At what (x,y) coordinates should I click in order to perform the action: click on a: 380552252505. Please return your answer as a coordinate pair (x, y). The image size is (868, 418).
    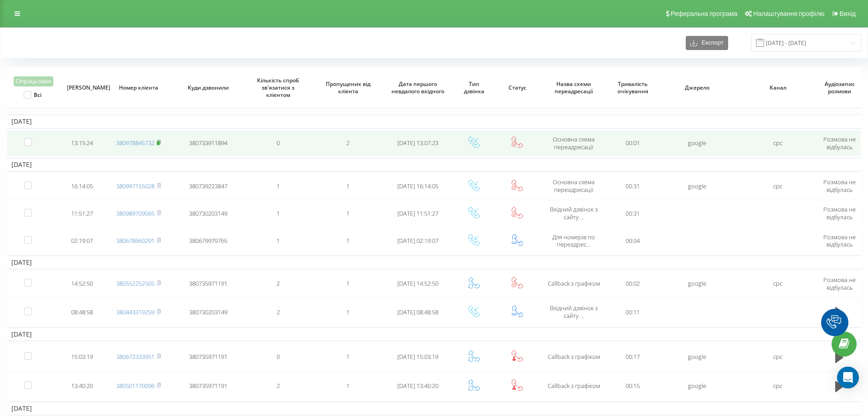
    Looking at the image, I should click on (135, 283).